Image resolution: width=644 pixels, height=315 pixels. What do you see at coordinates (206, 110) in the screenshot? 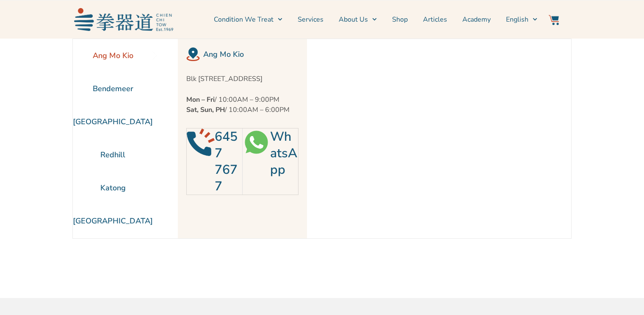
I see `strong: Sat, Sun, PH` at bounding box center [206, 110].